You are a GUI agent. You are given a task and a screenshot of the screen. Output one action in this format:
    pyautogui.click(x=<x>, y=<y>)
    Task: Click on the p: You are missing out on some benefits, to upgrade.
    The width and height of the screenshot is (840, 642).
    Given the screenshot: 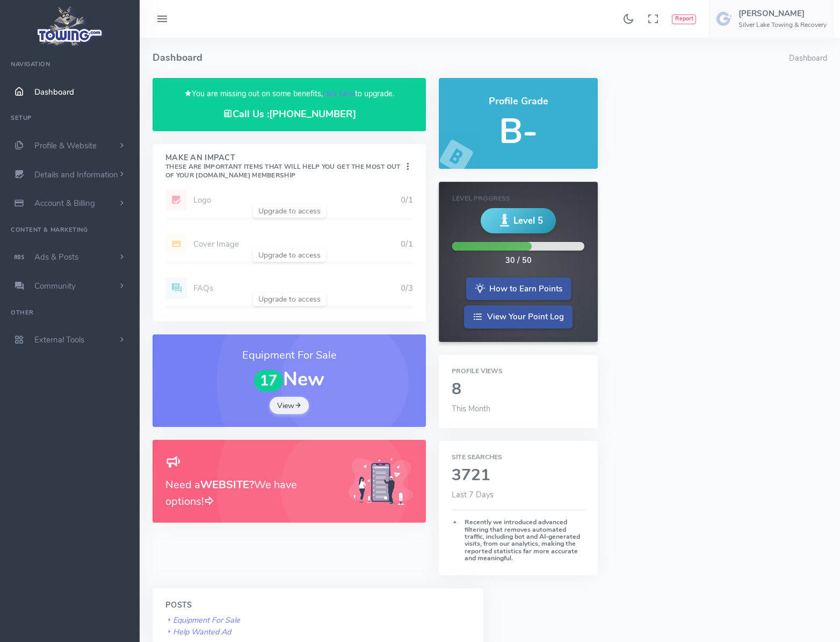 What is the action you would take?
    pyautogui.click(x=289, y=94)
    